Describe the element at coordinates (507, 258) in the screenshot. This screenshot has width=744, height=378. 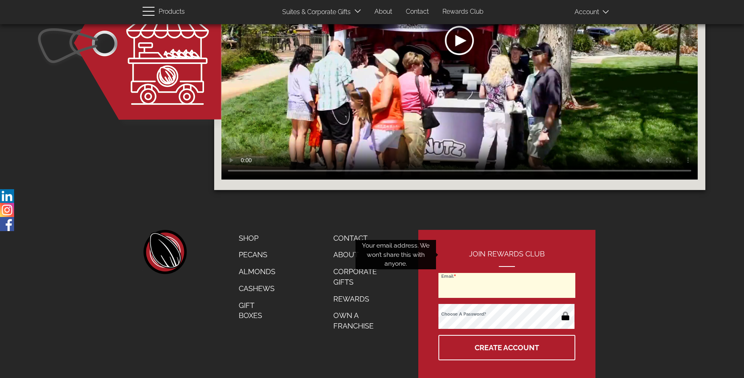
I see `h2: Join Rewards Club` at that location.